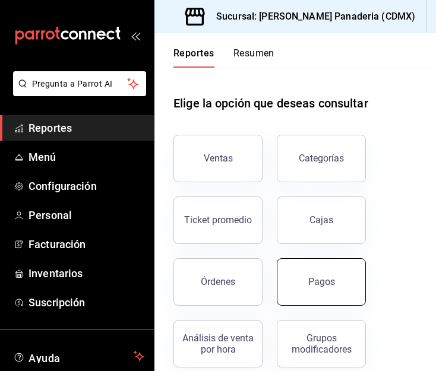 Image resolution: width=436 pixels, height=371 pixels. What do you see at coordinates (80, 84) in the screenshot?
I see `button: Pregunta a Parrot AI` at bounding box center [80, 84].